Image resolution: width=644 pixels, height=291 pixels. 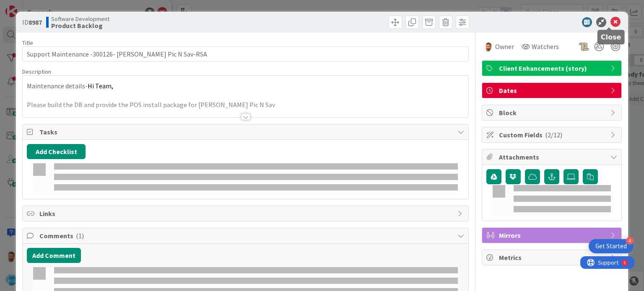 I want to click on div: 5, so click(x=45, y=7).